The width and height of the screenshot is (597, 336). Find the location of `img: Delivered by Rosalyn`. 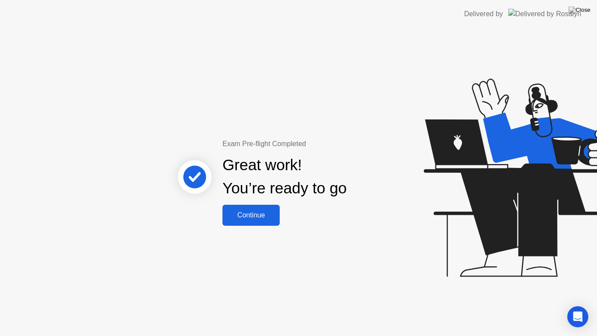

img: Delivered by Rosalyn is located at coordinates (544, 14).